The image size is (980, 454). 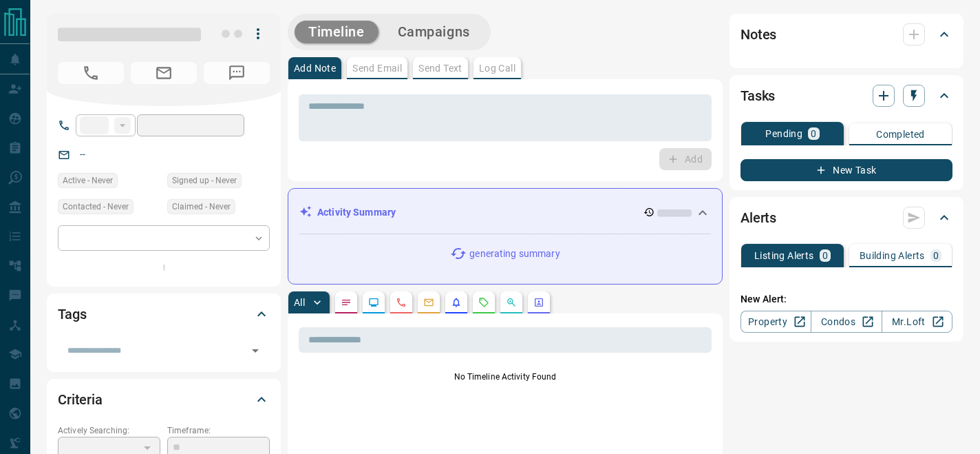 I want to click on p: Timeframe:, so click(x=218, y=430).